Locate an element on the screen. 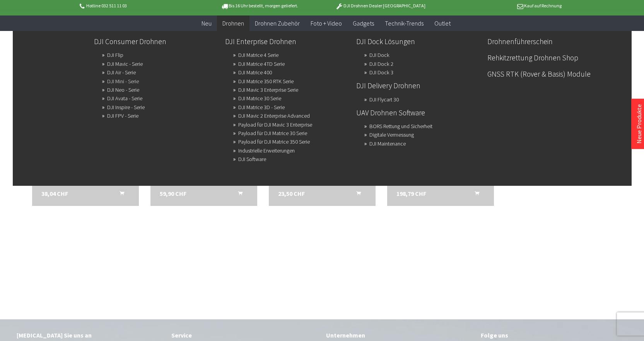  a: DJI Mavic - Serie is located at coordinates (125, 64).